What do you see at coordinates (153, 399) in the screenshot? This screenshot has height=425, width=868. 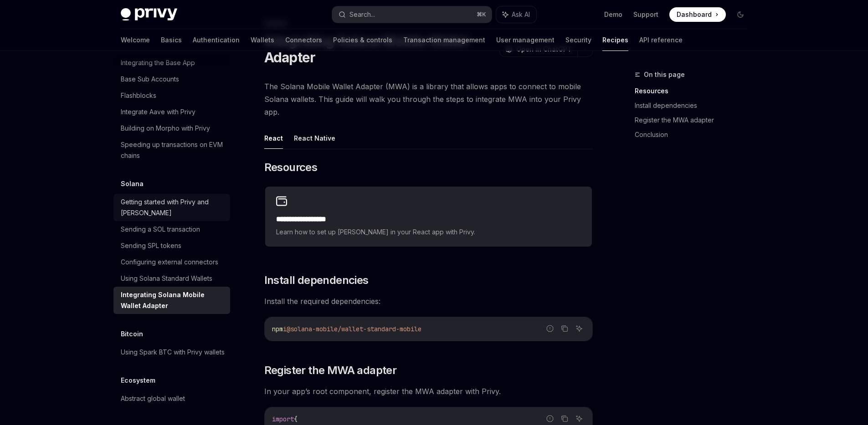 I see `div: Abstract global wallet` at bounding box center [153, 399].